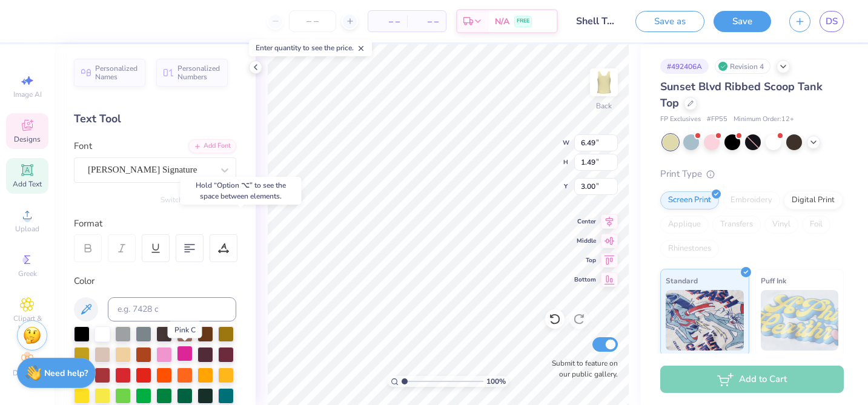 This screenshot has width=868, height=405. I want to click on span: # FP55, so click(717, 119).